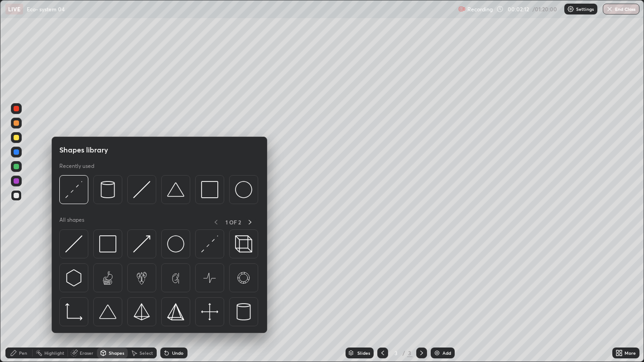  What do you see at coordinates (233, 222) in the screenshot?
I see `p: 1 OF 2` at bounding box center [233, 222].